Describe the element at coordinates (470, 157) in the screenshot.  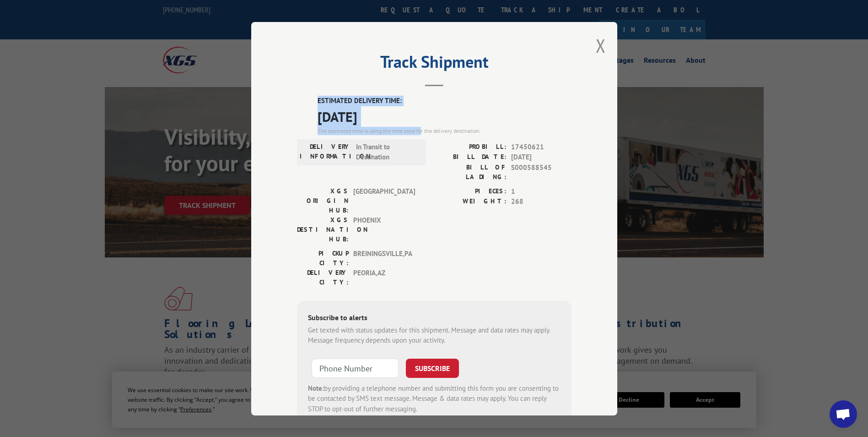
I see `label: BILL DATE:` at that location.